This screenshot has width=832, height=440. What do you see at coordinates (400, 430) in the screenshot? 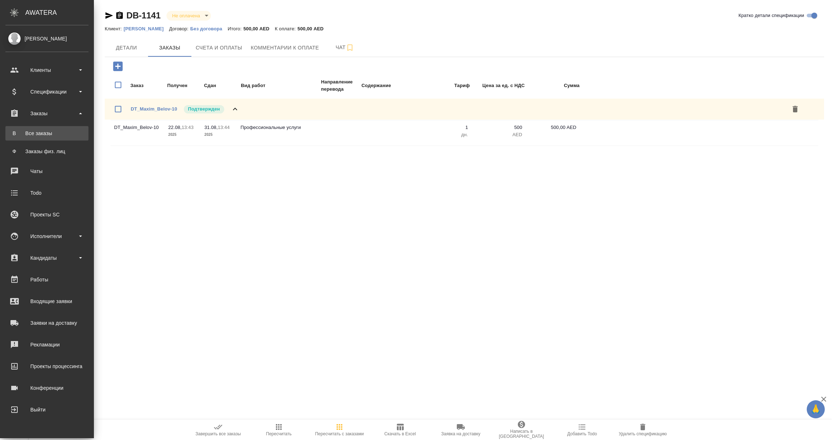
I see `button: Скачать в Excel` at bounding box center [400, 430].